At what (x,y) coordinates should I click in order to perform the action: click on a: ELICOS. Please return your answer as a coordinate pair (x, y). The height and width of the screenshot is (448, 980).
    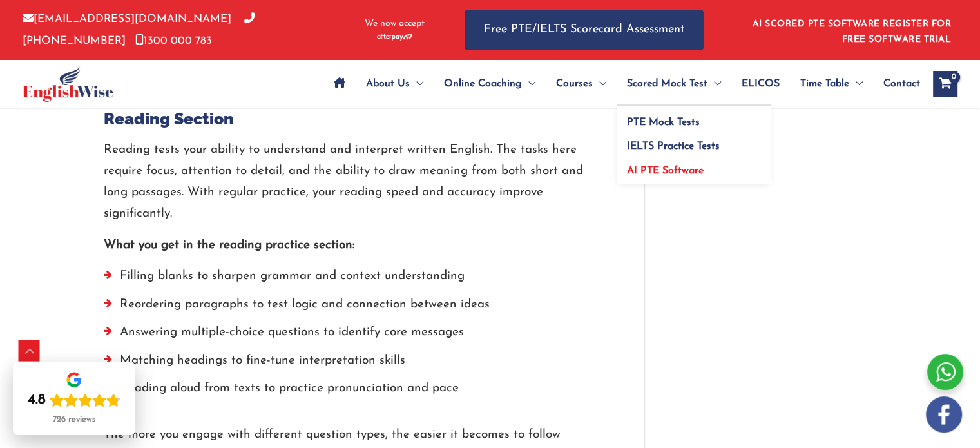
    Looking at the image, I should click on (761, 84).